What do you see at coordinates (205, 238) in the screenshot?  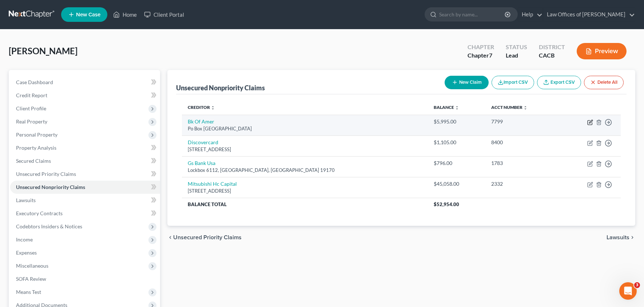 I see `button: chevron_left Unsecured Priority Claims` at bounding box center [205, 238].